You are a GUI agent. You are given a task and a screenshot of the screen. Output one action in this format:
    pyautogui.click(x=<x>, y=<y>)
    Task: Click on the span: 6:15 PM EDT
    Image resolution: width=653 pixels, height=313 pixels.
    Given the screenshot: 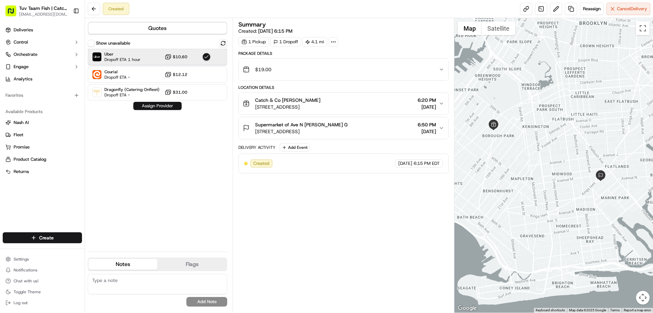 What is the action you would take?
    pyautogui.click(x=427, y=163)
    